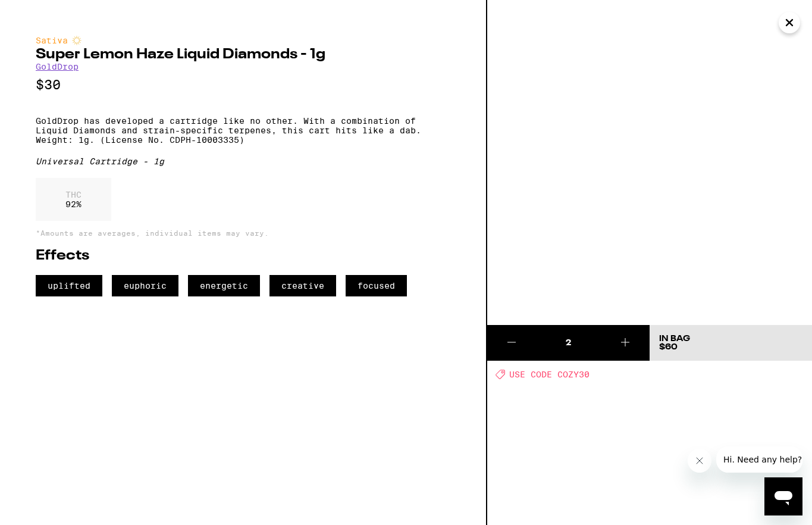 This screenshot has width=812, height=525. Describe the element at coordinates (303, 285) in the screenshot. I see `span: creative` at that location.